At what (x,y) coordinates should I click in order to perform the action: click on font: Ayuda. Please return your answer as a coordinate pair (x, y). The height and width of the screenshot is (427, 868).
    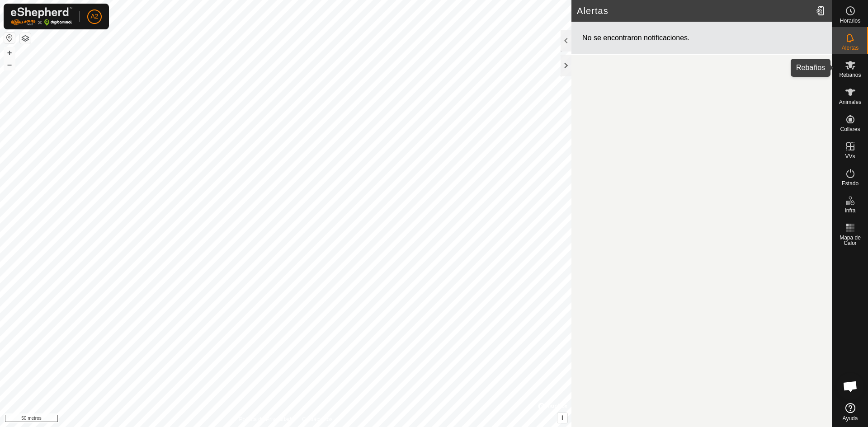
    Looking at the image, I should click on (850, 419).